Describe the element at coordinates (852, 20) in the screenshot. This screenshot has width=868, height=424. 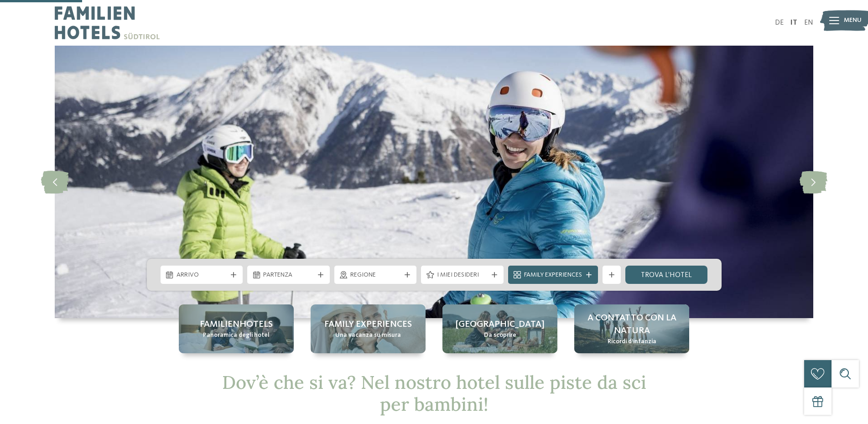
I see `span: Menu` at that location.